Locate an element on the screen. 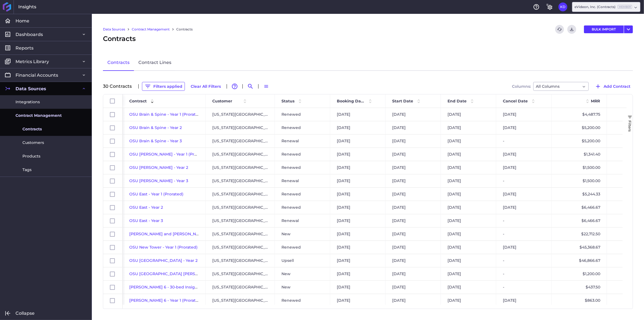 The width and height of the screenshot is (644, 320). div: eVideon, Inc. (Contracts) is located at coordinates (603, 7).